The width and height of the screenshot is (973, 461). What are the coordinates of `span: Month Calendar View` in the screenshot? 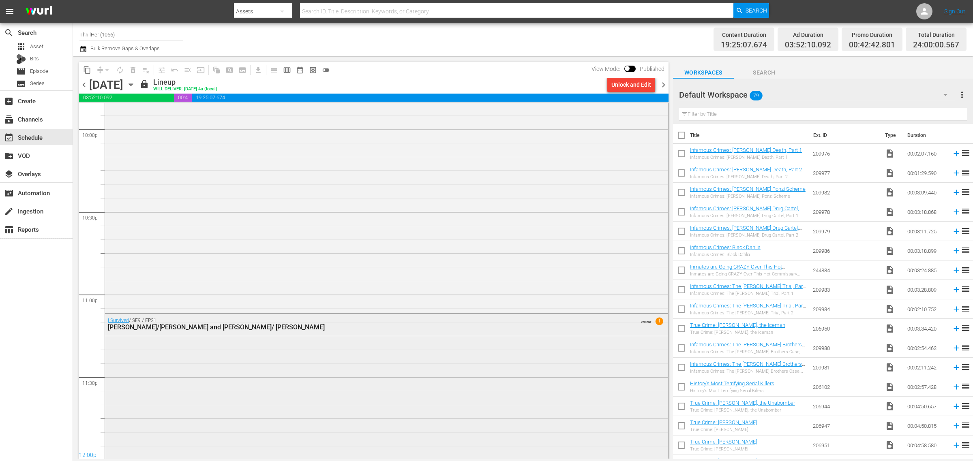 It's located at (300, 70).